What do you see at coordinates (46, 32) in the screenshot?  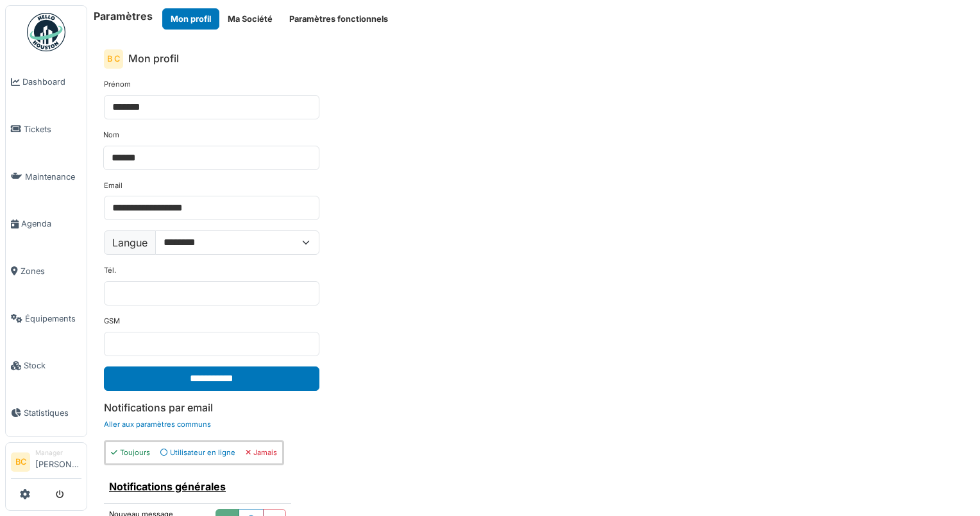 I see `img: Badge_color-CXgf-gQk.svg` at bounding box center [46, 32].